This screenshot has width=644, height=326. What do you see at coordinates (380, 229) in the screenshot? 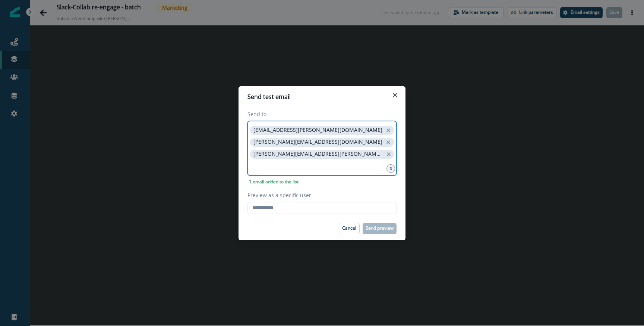
I see `button: Send preview` at bounding box center [380, 229].